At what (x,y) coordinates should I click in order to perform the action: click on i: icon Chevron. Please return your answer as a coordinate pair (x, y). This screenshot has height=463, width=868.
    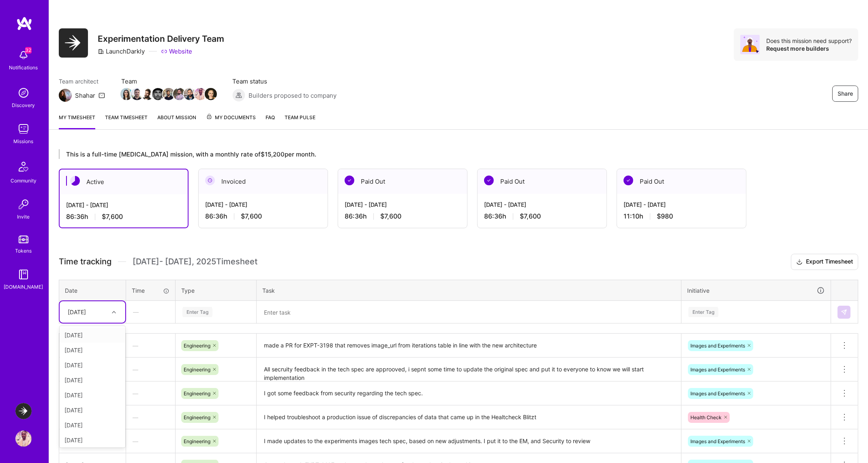
    Looking at the image, I should click on (114, 312).